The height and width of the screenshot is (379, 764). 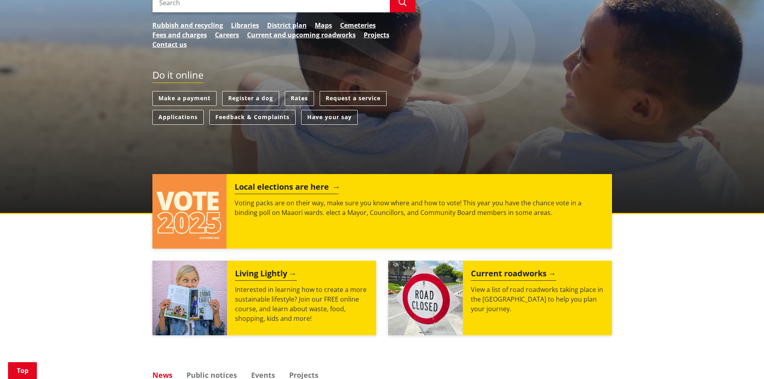 I want to click on a: News, so click(x=162, y=375).